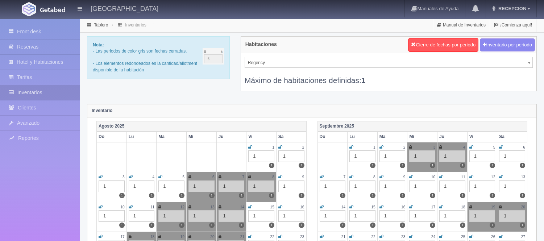 This screenshot has height=241, width=544. I want to click on small: 24, so click(433, 237).